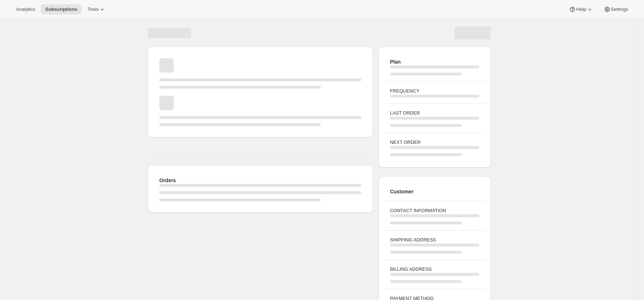  Describe the element at coordinates (93, 9) in the screenshot. I see `span: Tools` at that location.